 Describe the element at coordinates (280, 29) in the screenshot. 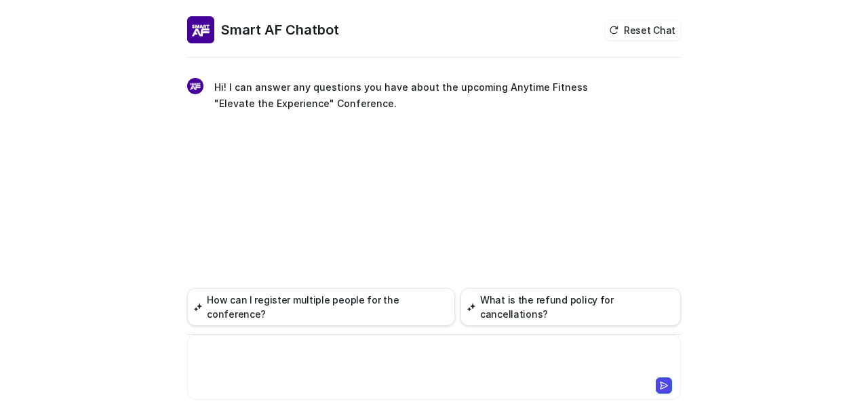

I see `h2: Smart AF Chatbot` at that location.